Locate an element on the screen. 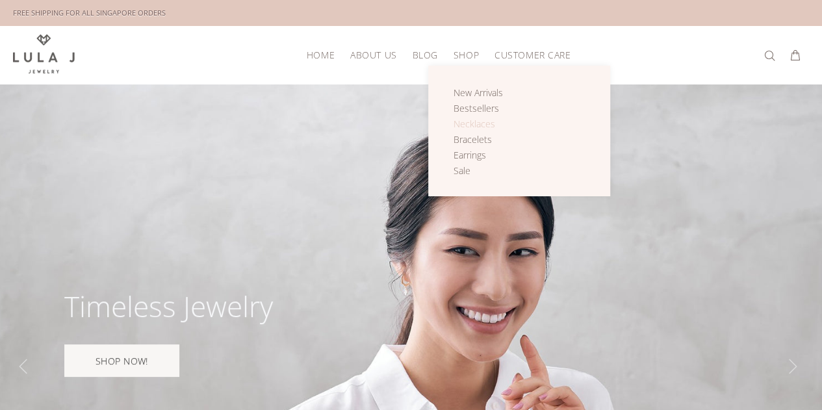 The image size is (822, 410). a: BLOG is located at coordinates (424, 55).